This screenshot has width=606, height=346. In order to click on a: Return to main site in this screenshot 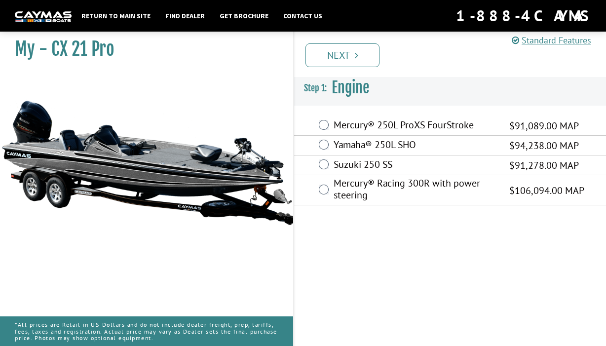, I will do `click(116, 16)`.